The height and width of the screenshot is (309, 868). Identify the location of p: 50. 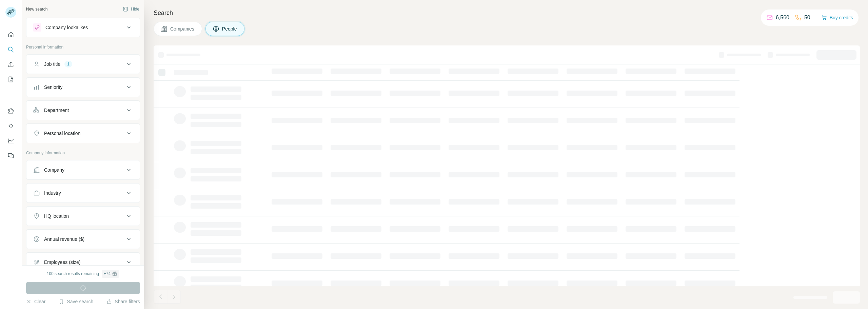
(808, 18).